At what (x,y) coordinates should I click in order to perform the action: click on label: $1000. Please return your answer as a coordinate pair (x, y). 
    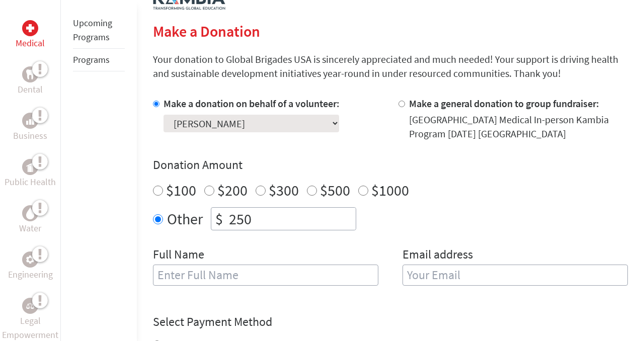
    Looking at the image, I should click on (390, 190).